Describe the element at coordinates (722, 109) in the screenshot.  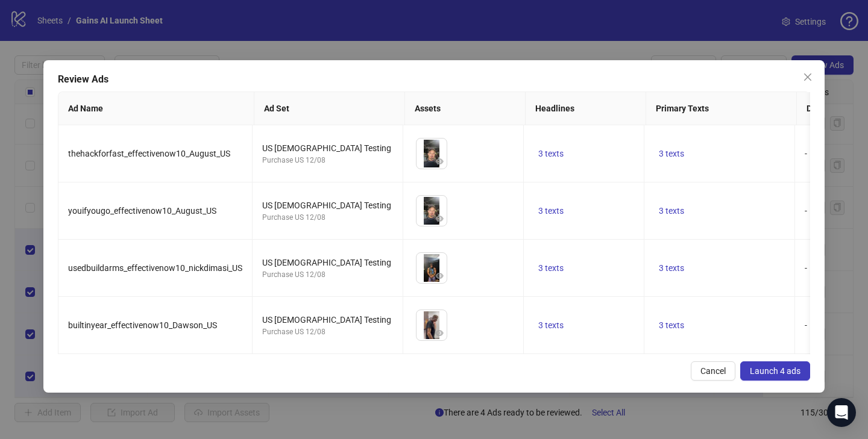
I see `th: Primary Texts` at that location.